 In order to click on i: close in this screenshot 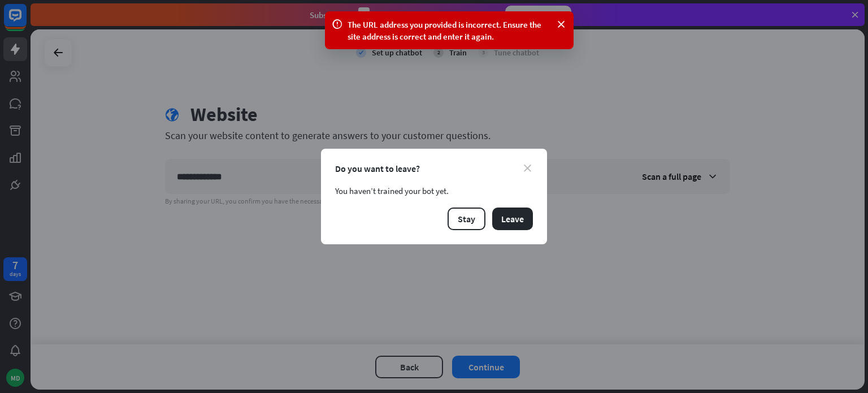, I will do `click(527, 168)`.